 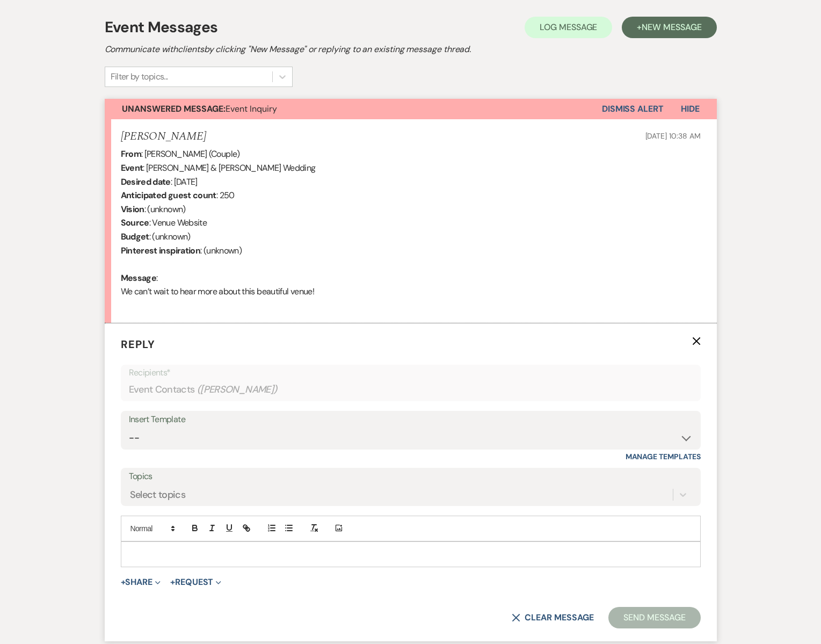 What do you see at coordinates (138, 344) in the screenshot?
I see `span: Reply` at bounding box center [138, 344].